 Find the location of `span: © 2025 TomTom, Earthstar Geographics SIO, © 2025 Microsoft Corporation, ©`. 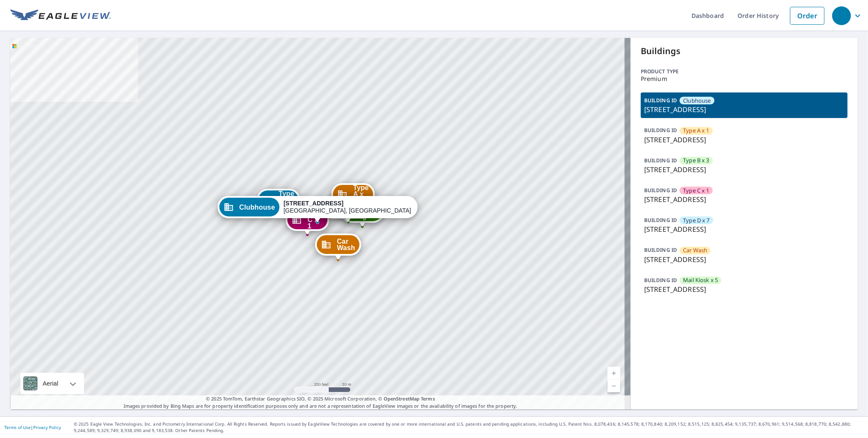

span: © 2025 TomTom, Earthstar Geographics SIO, © 2025 Microsoft Corporation, © is located at coordinates (320, 399).